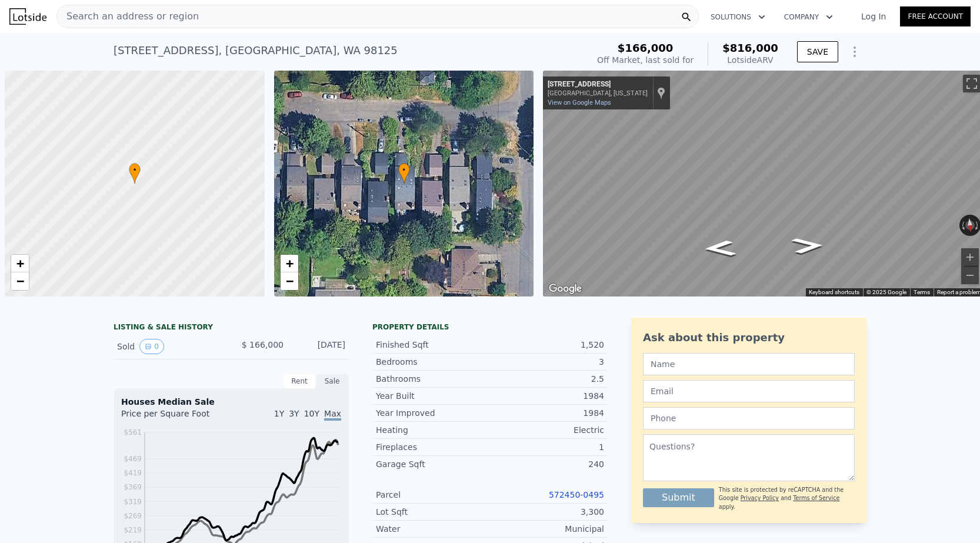 Image resolution: width=980 pixels, height=543 pixels. Describe the element at coordinates (169, 346) in the screenshot. I see `div: Sold` at that location.